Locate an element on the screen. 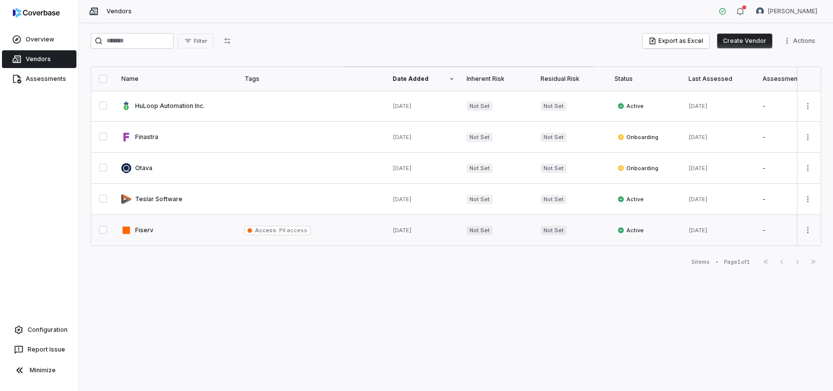  span: Filter is located at coordinates (200, 41).